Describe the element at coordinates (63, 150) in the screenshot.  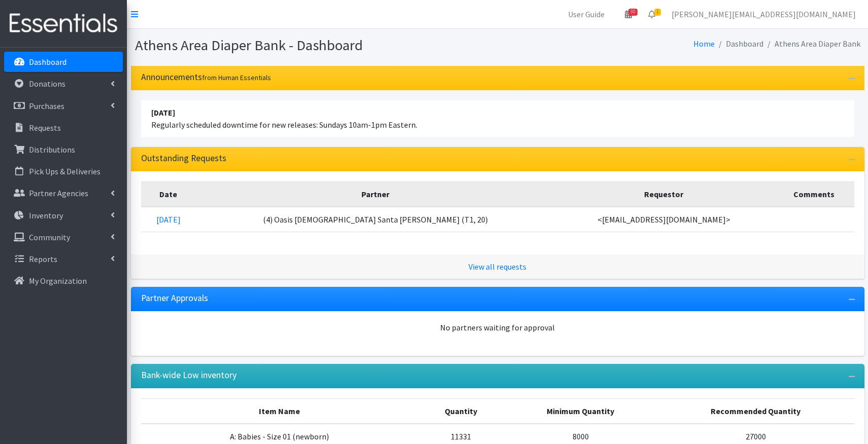
I see `a: Distributions` at that location.